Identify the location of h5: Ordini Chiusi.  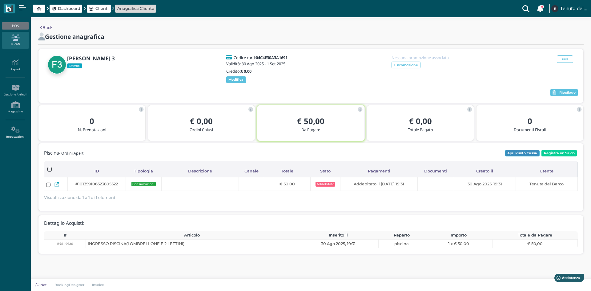
(201, 130).